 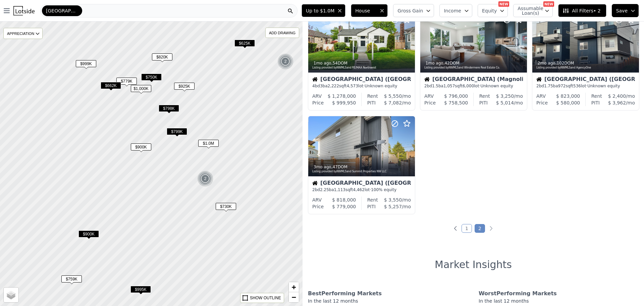 I want to click on time: 2025-07-10 15:58, so click(x=434, y=63).